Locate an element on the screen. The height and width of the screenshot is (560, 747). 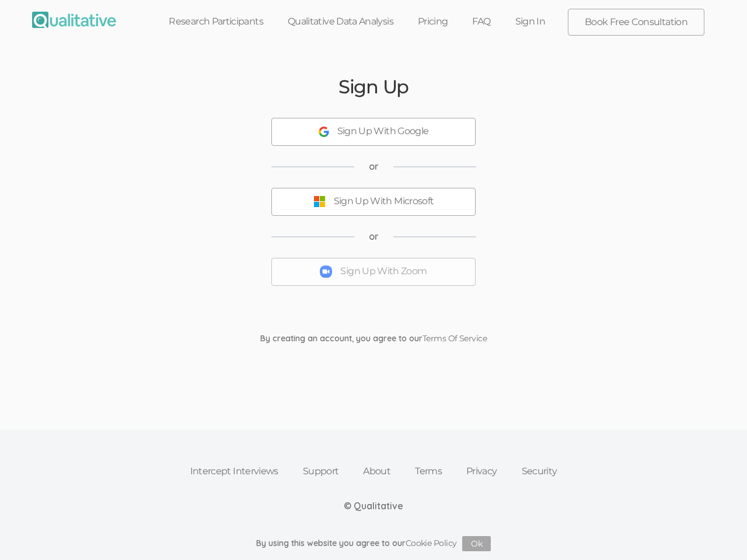
div: Sign Up With Microsoft is located at coordinates (384, 201).